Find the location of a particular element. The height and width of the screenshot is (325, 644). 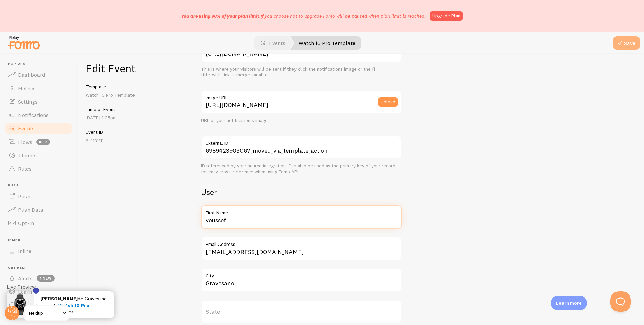

svg: <p>Watch New Feature Tutorials!</p> is located at coordinates (36, 291).